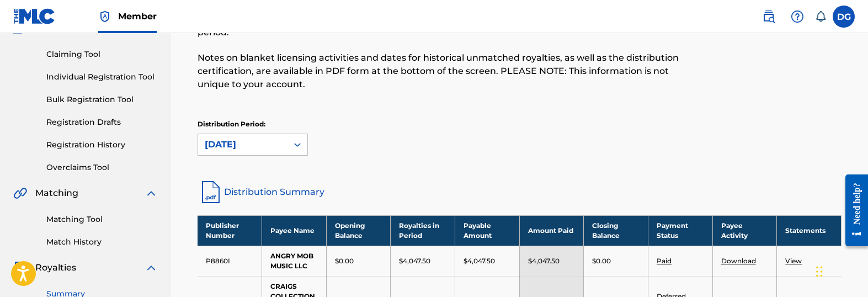  I want to click on th: Payee Name, so click(294, 230).